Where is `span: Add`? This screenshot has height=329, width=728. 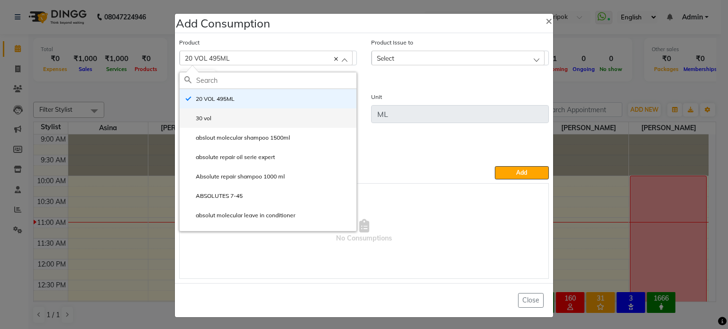
span: Add is located at coordinates (521, 173).